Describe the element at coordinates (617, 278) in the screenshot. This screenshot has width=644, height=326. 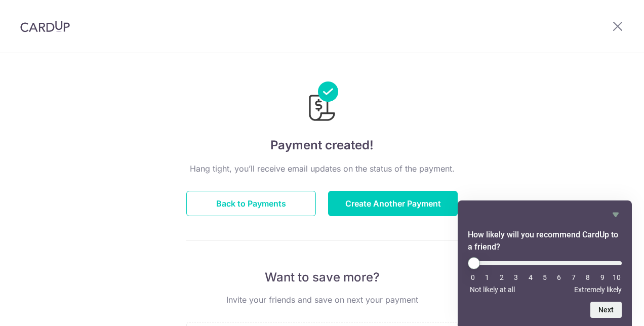
I see `li: 10` at that location.